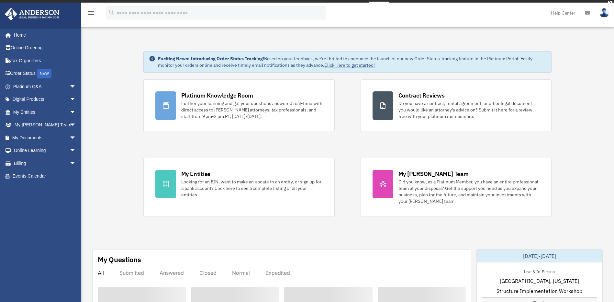 Image resolution: width=614 pixels, height=302 pixels. Describe the element at coordinates (456, 106) in the screenshot. I see `a: Contract Reviews Do you have a contract, rental agreement, or other legal document you would like...` at that location.